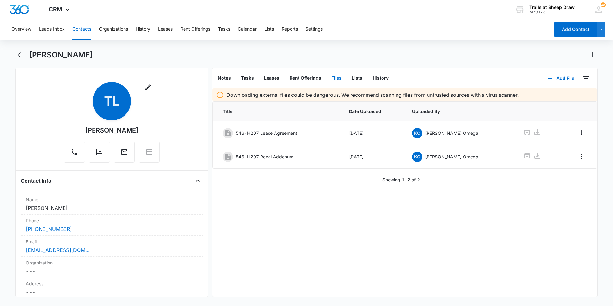  I want to click on button: Organizations, so click(113, 29).